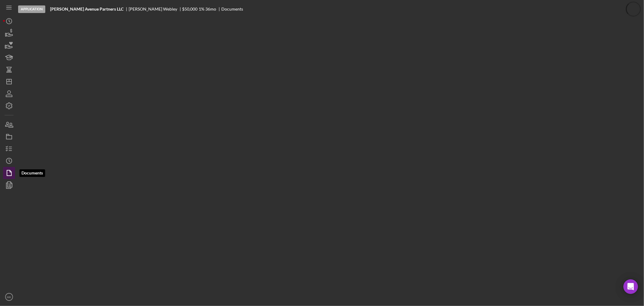  I want to click on div: 36 mo, so click(211, 9).